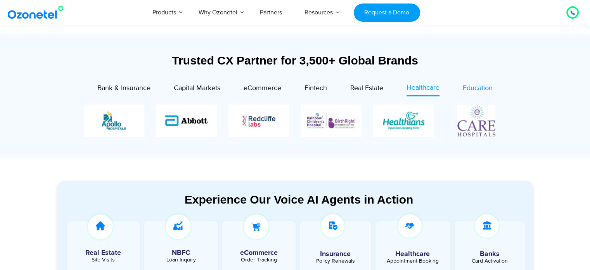  What do you see at coordinates (413, 261) in the screenshot?
I see `div: Appointment Booking` at bounding box center [413, 261].